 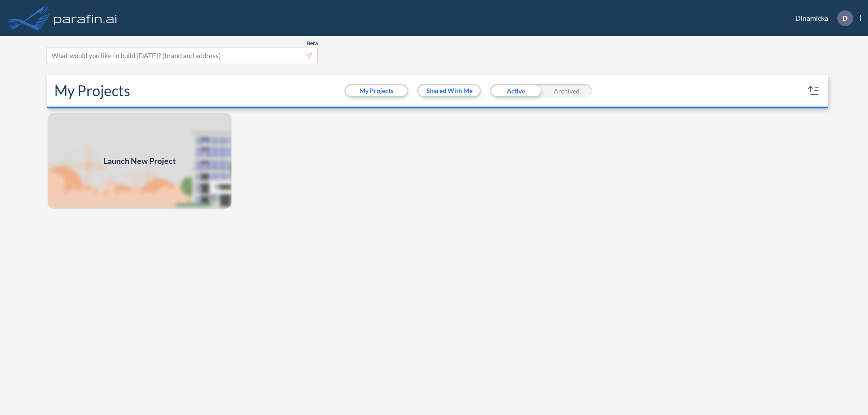 What do you see at coordinates (567, 91) in the screenshot?
I see `div: Archived` at bounding box center [567, 91].